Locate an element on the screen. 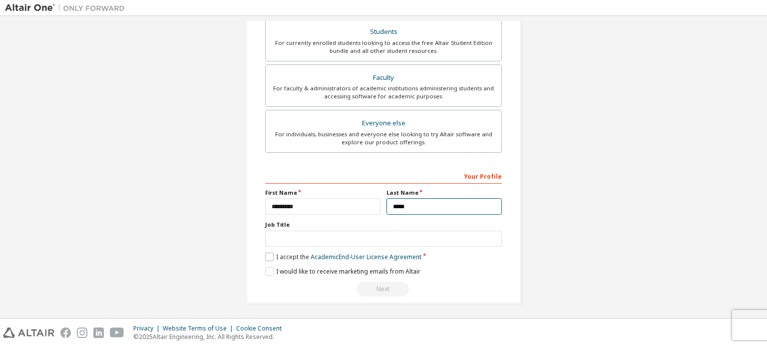  img: youtube.svg is located at coordinates (117, 332).